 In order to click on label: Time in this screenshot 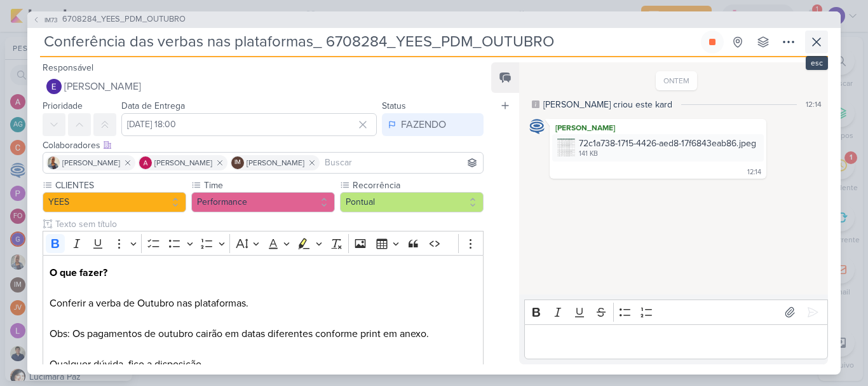, I will do `click(269, 185)`.